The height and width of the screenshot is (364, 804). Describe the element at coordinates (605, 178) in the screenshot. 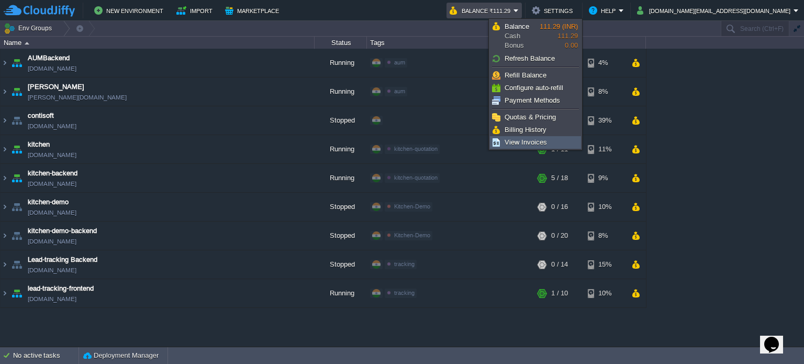

I see `div: 9%` at that location.